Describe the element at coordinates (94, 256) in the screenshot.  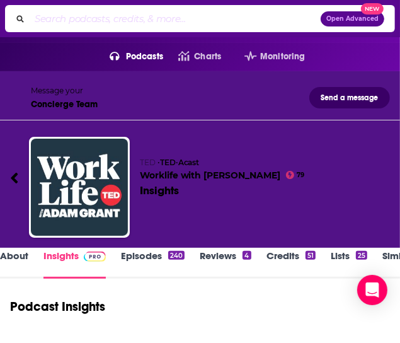
I see `img: Podchaser Pro` at that location.